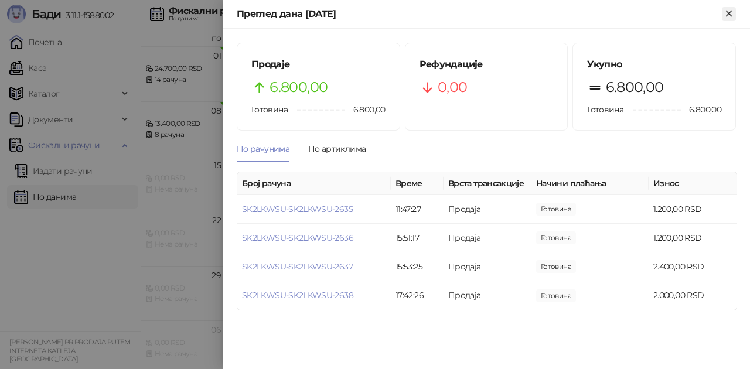 The image size is (750, 369). What do you see at coordinates (417, 183) in the screenshot?
I see `th: Време` at bounding box center [417, 183].